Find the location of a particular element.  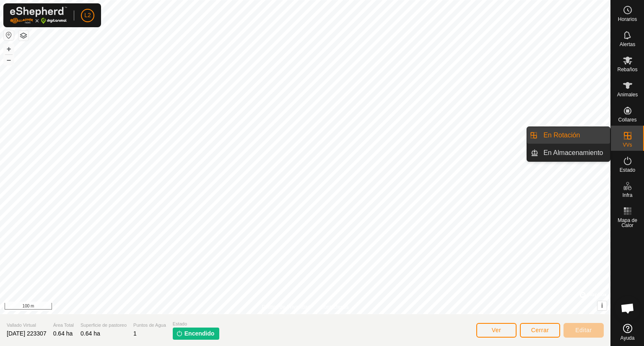

span: Puntos de Agua is located at coordinates (150, 325).